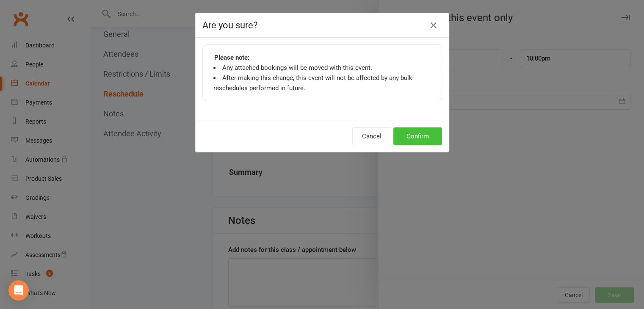 Image resolution: width=644 pixels, height=309 pixels. I want to click on button: Close, so click(434, 25).